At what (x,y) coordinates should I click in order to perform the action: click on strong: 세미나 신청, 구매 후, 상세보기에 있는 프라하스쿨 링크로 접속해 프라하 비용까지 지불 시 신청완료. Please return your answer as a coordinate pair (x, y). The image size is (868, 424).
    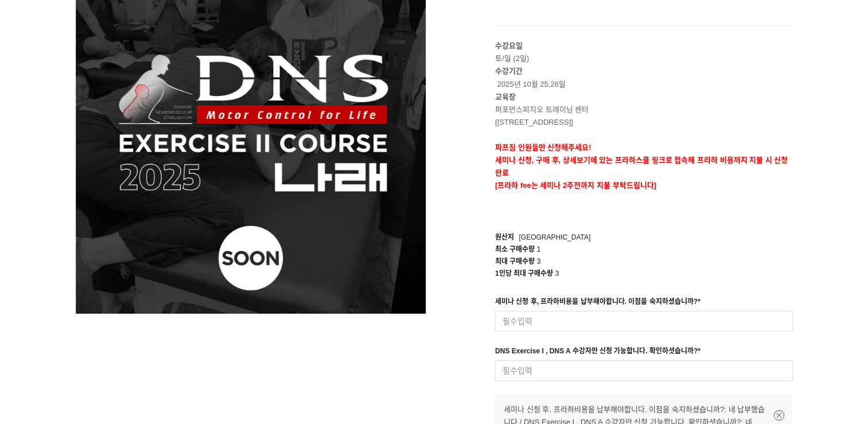
    Looking at the image, I should click on (642, 166).